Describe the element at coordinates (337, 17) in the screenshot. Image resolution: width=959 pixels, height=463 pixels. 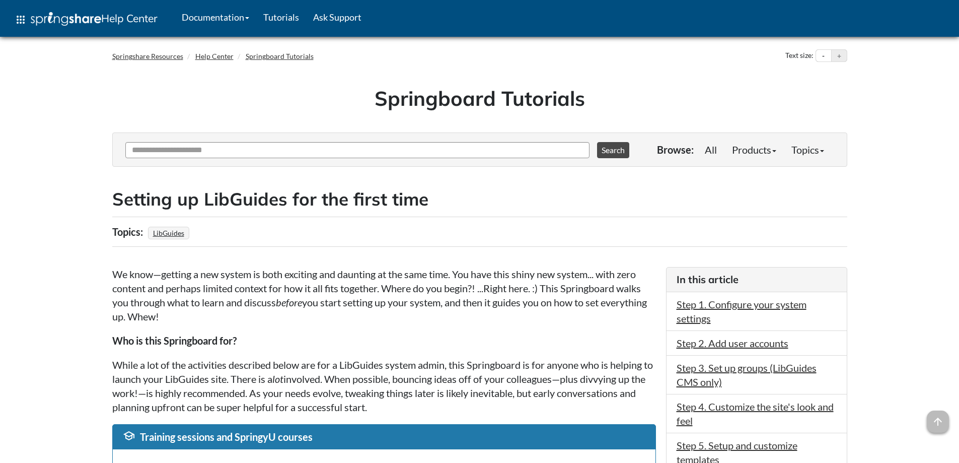
I see `a: Ask Support` at that location.